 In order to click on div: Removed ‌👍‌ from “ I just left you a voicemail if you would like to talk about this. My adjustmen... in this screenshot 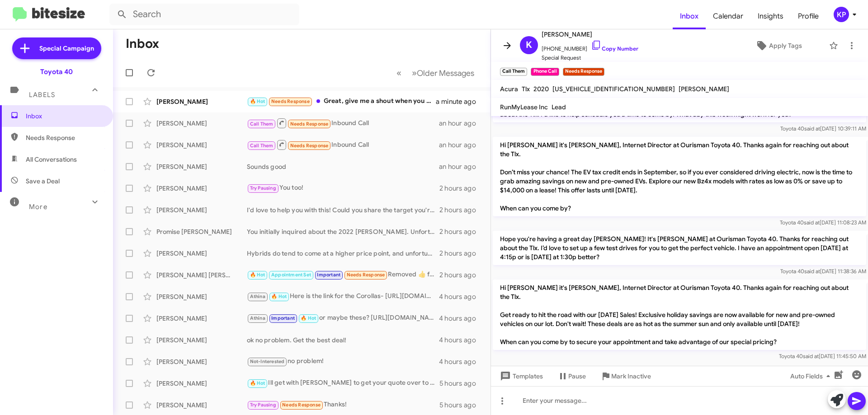, I will do `click(343, 275)`.